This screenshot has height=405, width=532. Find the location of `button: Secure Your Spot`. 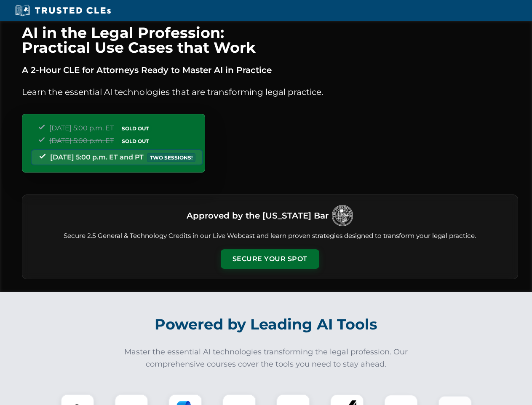

button: Secure Your Spot is located at coordinates (270, 259).